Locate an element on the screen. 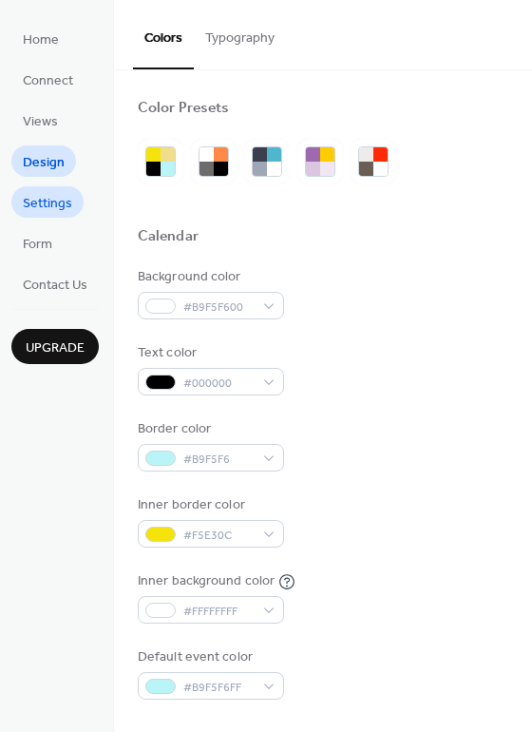  div: Default event color is located at coordinates (209, 657).